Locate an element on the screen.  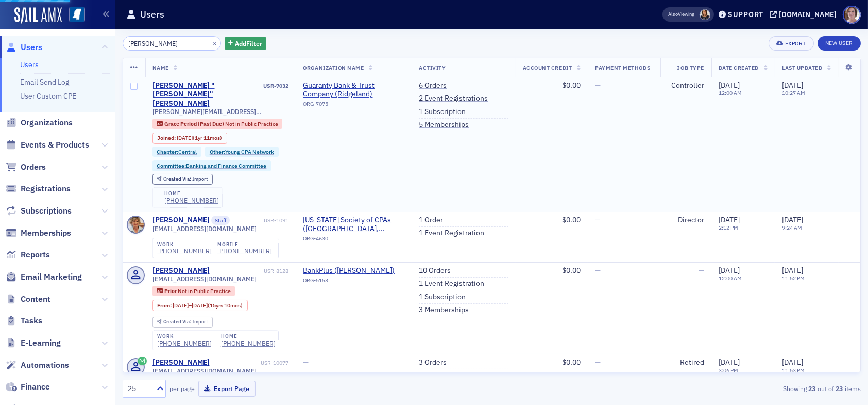
span: BankPlus (Jackson) is located at coordinates (350, 270).